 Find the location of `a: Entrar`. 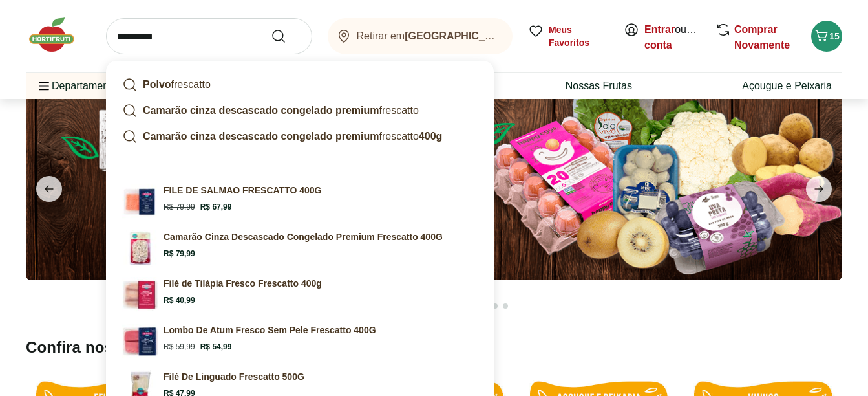

a: Entrar is located at coordinates (659, 29).